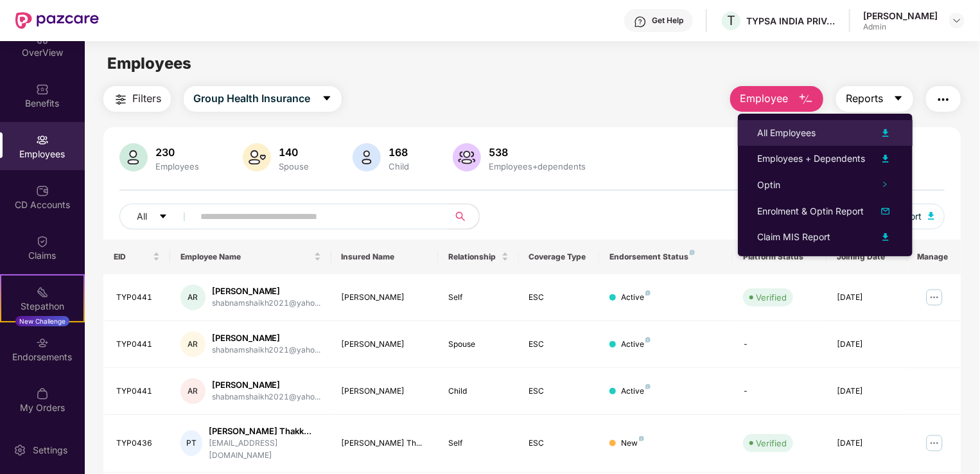 This screenshot has width=980, height=474. Describe the element at coordinates (252, 98) in the screenshot. I see `span: Group Health Insurance` at that location.